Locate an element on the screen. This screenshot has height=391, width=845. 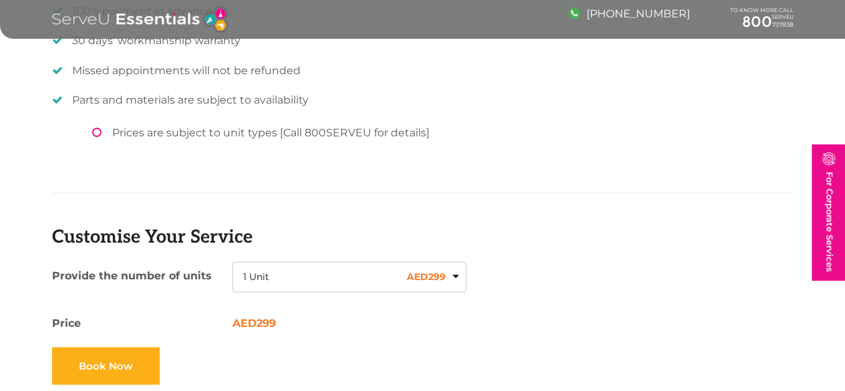
div: TO KNOW MORE CALL SERVEU is located at coordinates (761, 19).